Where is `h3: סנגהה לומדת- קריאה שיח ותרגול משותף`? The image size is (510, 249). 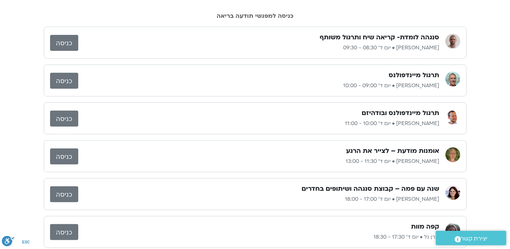 h3: סנגהה לומדת- קריאה שיח ותרגול משותף is located at coordinates (380, 37).